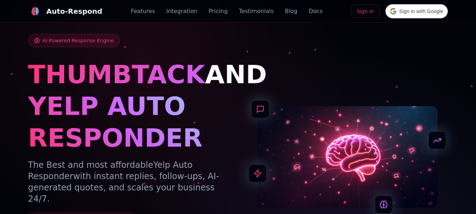  What do you see at coordinates (347, 157) in the screenshot?
I see `img: AI Neural Network Brain` at bounding box center [347, 157].